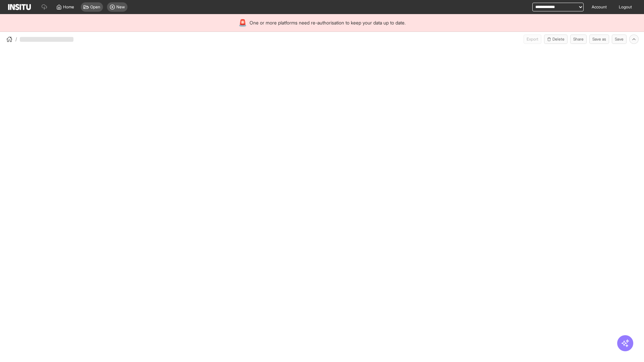  I want to click on button: Export, so click(532, 39).